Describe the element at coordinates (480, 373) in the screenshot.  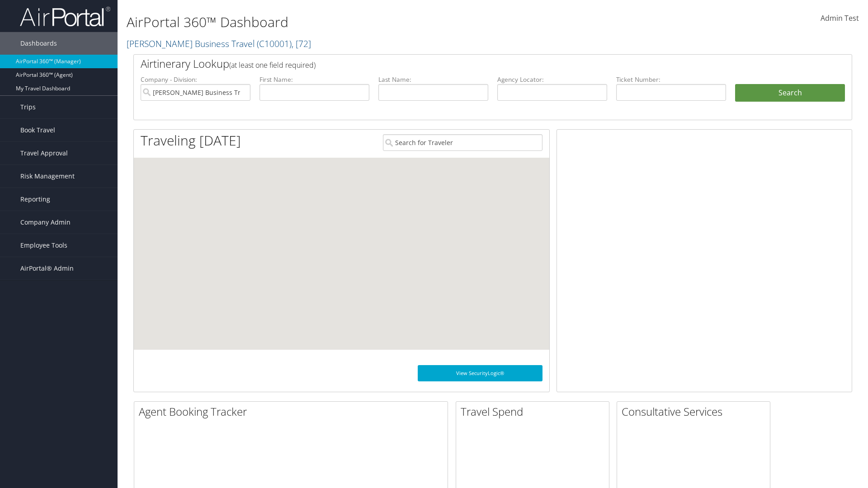
I see `a: View SecurityLogic®` at that location.